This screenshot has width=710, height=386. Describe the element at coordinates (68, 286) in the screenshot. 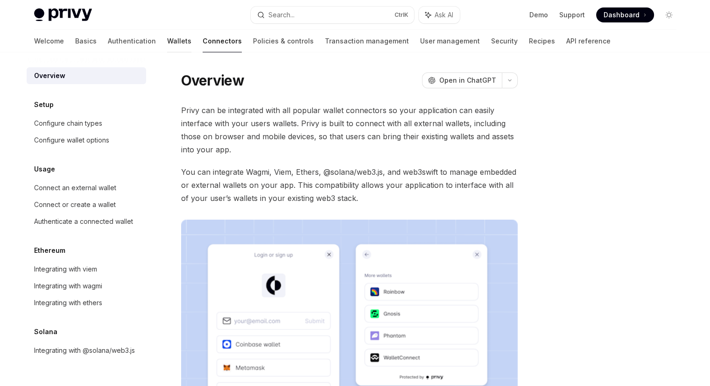

I see `div: Integrating with wagmi` at that location.